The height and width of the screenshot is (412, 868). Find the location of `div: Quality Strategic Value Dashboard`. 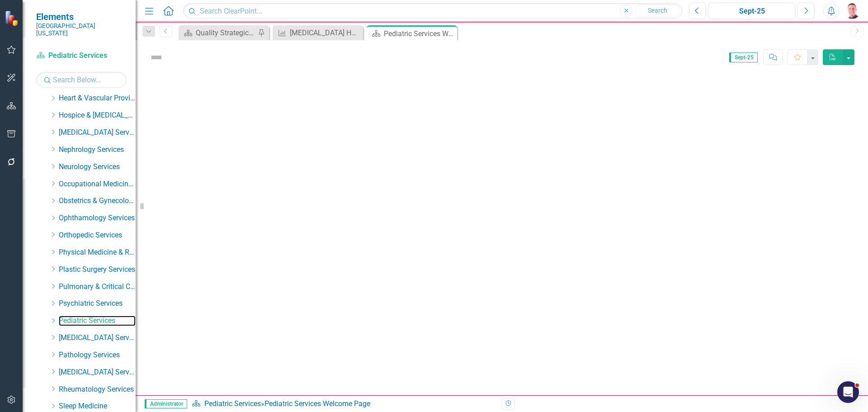

div: Quality Strategic Value Dashboard is located at coordinates (226, 32).